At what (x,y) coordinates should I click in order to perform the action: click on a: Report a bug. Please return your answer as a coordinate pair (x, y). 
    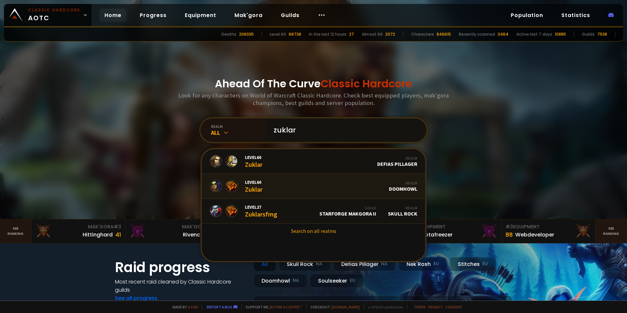
    Looking at the image, I should click on (220, 306).